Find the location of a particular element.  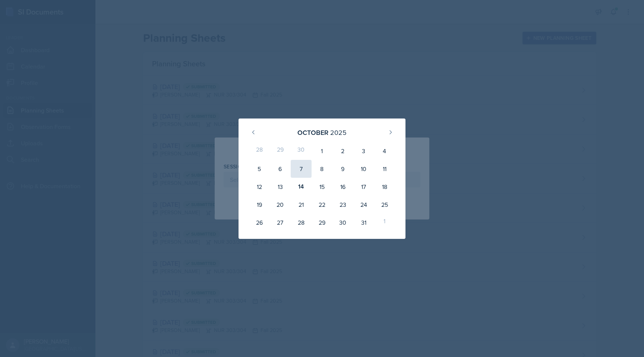

div: October is located at coordinates (313, 132).